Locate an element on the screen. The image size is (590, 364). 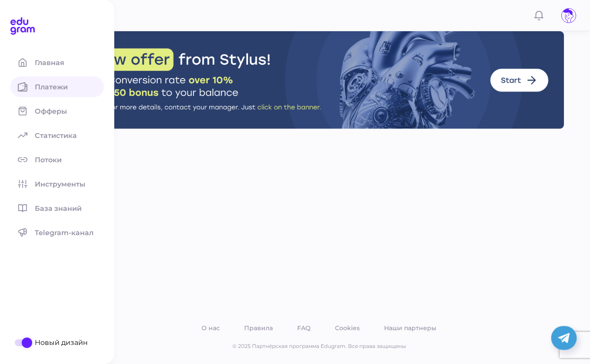
span: Инструменты is located at coordinates (65, 184).